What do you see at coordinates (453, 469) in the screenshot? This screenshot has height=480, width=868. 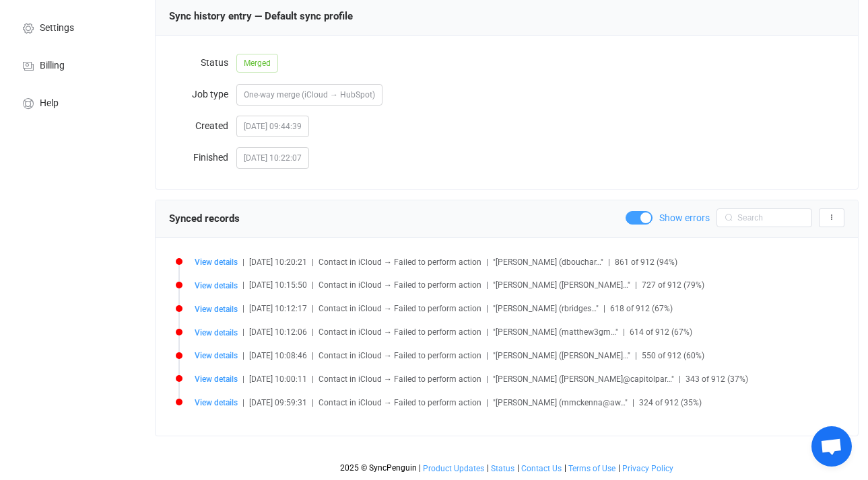 I see `a: Product Updates` at bounding box center [453, 469].